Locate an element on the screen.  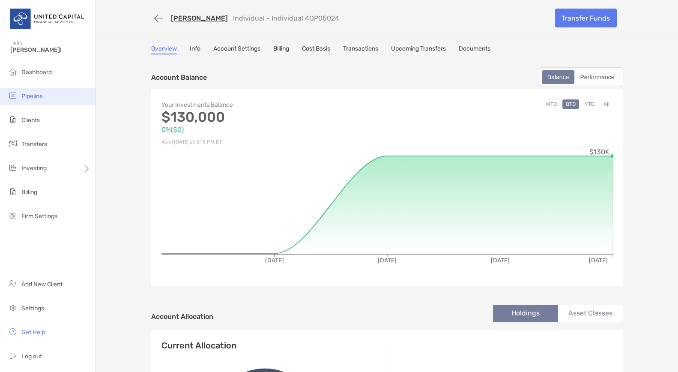
img: United Capital Logo is located at coordinates (48, 19).